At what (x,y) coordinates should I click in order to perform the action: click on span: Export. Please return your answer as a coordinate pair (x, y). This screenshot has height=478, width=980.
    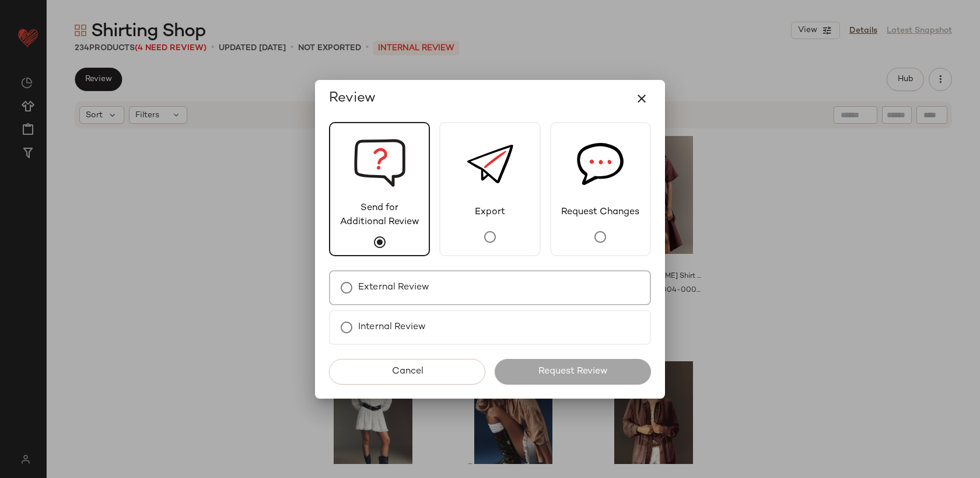
    Looking at the image, I should click on (490, 212).